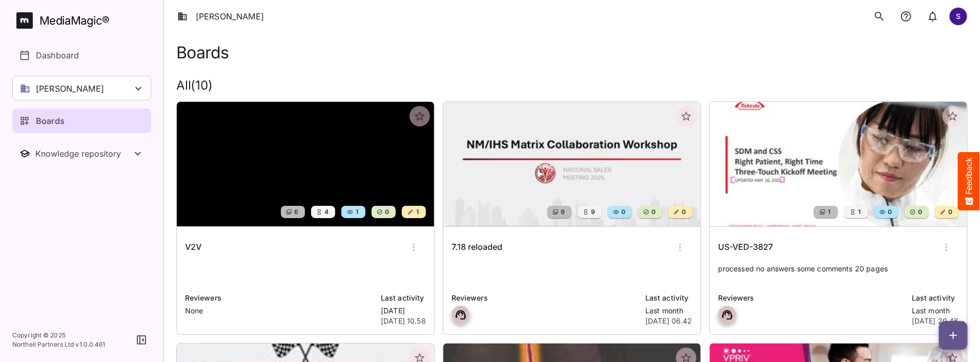  I want to click on button: Feedback, so click(969, 181).